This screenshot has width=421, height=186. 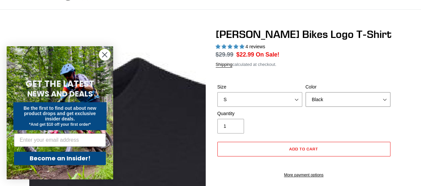 What do you see at coordinates (60, 84) in the screenshot?
I see `span: GET THE LATEST` at bounding box center [60, 84].